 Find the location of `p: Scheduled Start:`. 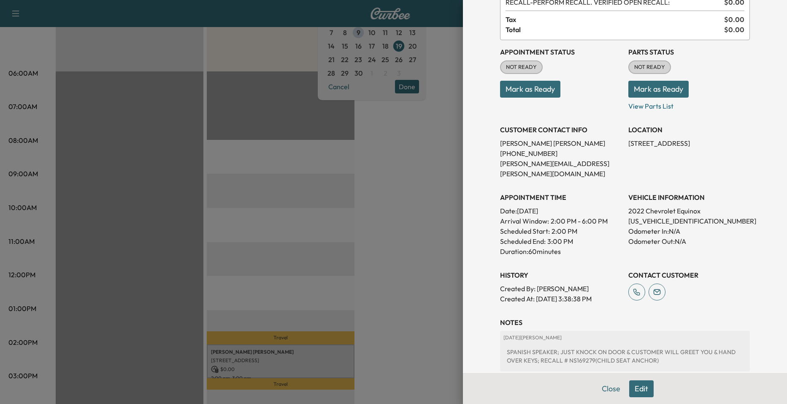

p: Scheduled Start: is located at coordinates (525, 231).